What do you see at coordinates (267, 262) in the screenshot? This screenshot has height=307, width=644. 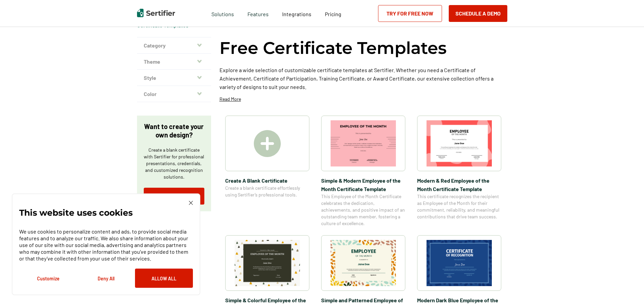 I see `img: Simple & Colorful Employee of the Month Certificate Template` at bounding box center [267, 262].